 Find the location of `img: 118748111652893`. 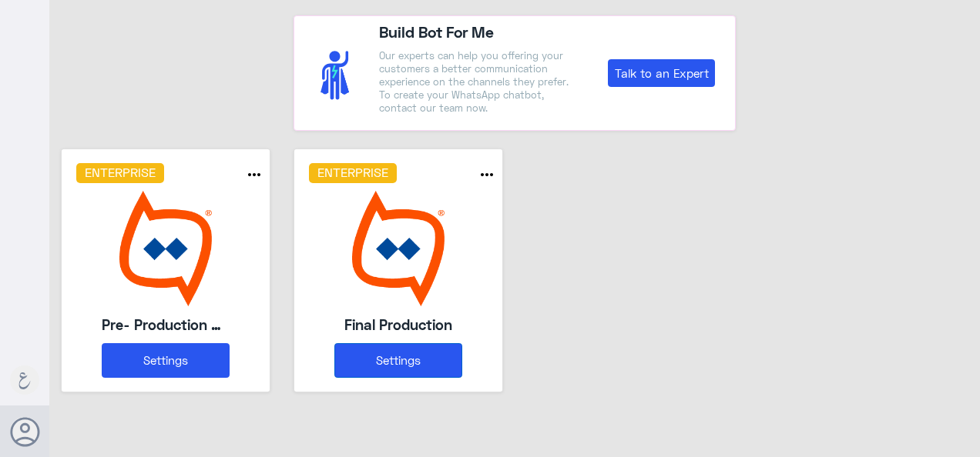

img: 118748111652893 is located at coordinates (398, 249).